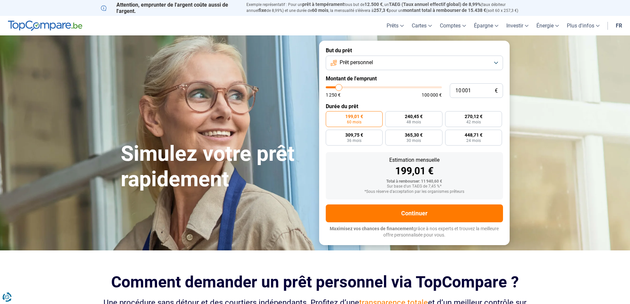 This screenshot has width=630, height=304. Describe the element at coordinates (414, 186) in the screenshot. I see `div: Sur base d'un TAEG de 7,45 %*` at that location.